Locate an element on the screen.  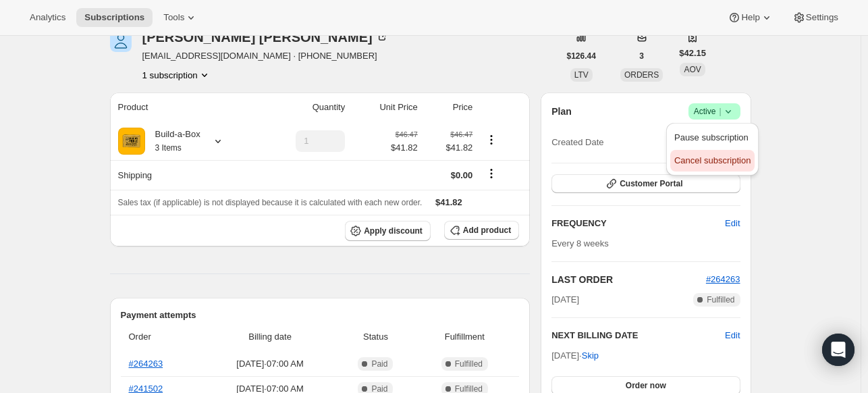
span: Cancel subscription is located at coordinates (712, 160).